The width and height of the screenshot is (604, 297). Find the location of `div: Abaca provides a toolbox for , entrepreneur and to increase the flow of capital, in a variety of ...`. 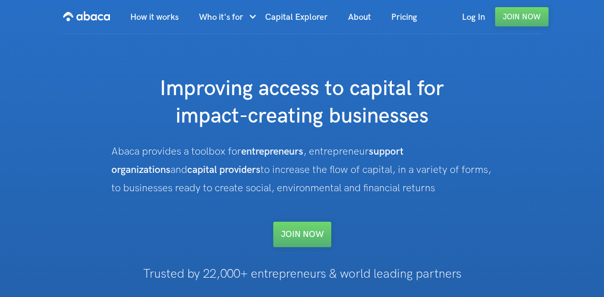

div: Abaca provides a toolbox for , entrepreneur and to increase the flow of capital, in a variety of ... is located at coordinates (302, 170).